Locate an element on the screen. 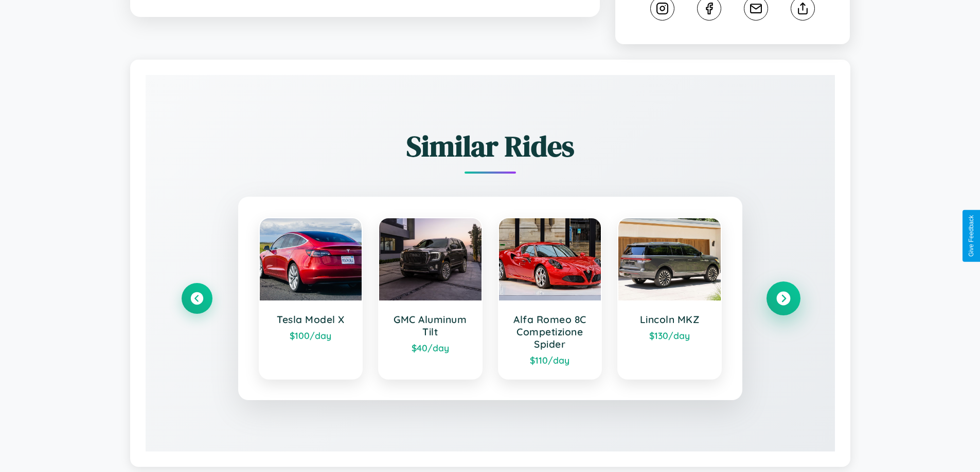  div: $ 100 /day is located at coordinates (310, 335).